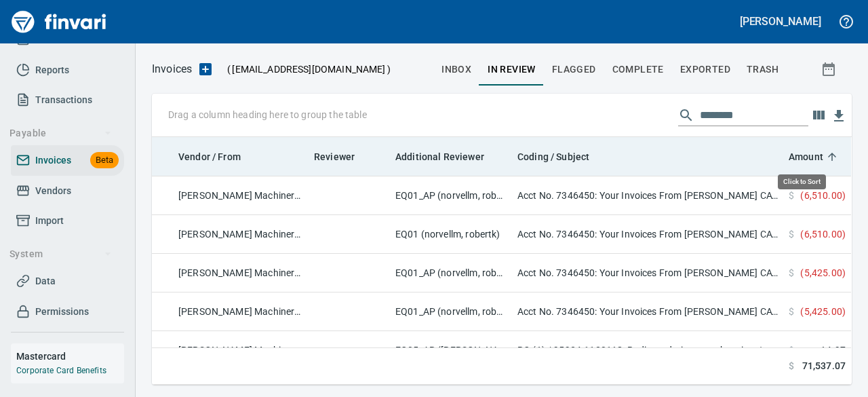  What do you see at coordinates (53, 191) in the screenshot?
I see `span: Vendors` at bounding box center [53, 191].